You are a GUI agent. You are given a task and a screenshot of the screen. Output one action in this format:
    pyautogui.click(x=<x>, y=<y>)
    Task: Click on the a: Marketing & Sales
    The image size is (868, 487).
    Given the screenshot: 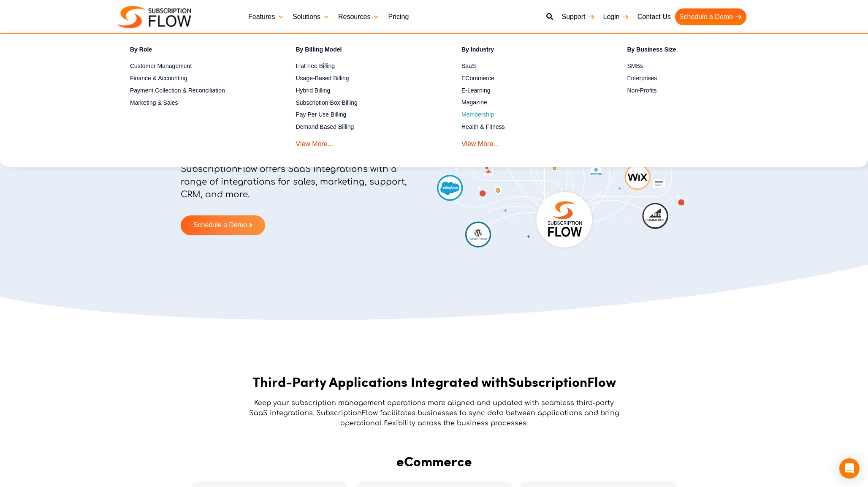 What is the action you would take?
    pyautogui.click(x=199, y=103)
    